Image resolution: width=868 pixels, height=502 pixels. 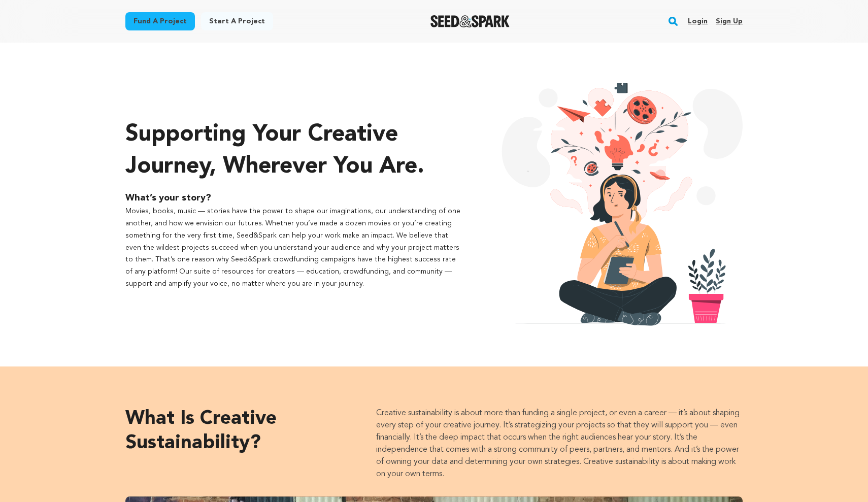 What do you see at coordinates (293, 248) in the screenshot?
I see `p: Movies, books, music — stories have the power to shape our imaginations, our understanding of one...` at bounding box center [293, 248].